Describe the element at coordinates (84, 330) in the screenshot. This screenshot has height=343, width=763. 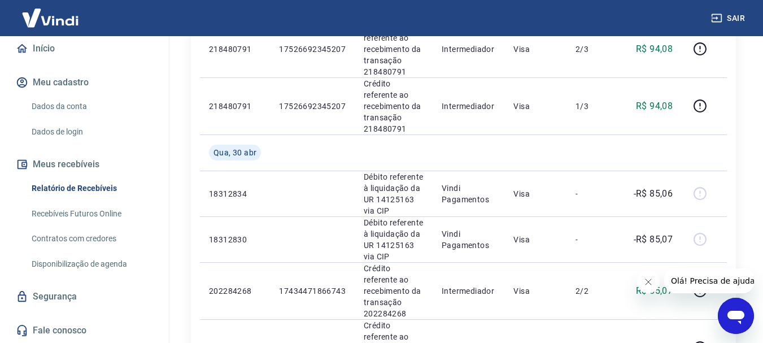
I see `a: Fale conosco` at that location.